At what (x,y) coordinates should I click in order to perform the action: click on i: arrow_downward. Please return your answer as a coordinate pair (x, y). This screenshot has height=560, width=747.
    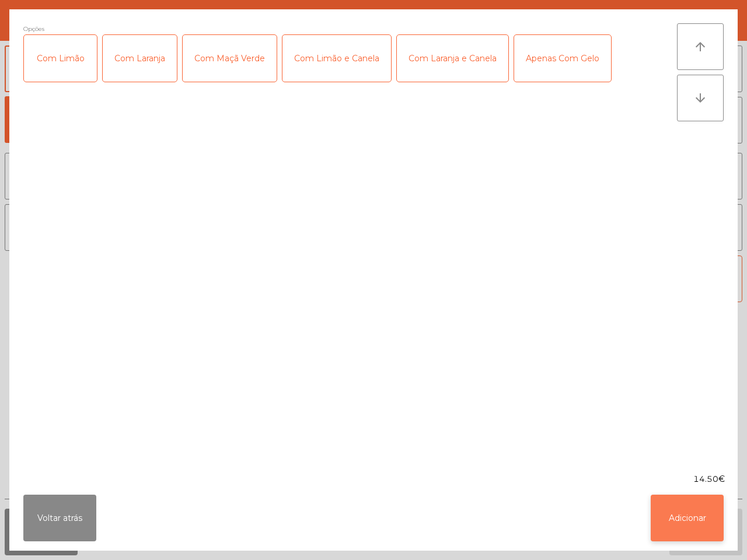
    Looking at the image, I should click on (700, 98).